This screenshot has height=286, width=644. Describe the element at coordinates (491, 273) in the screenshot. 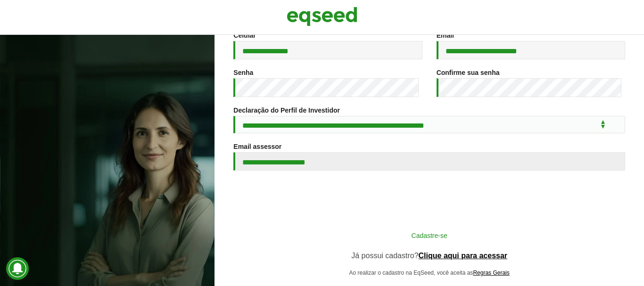

I see `a: Regras Gerais` at that location.